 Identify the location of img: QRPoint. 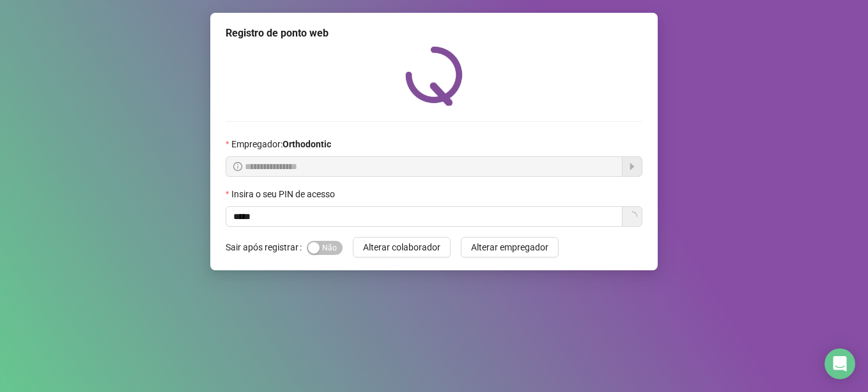
(434, 75).